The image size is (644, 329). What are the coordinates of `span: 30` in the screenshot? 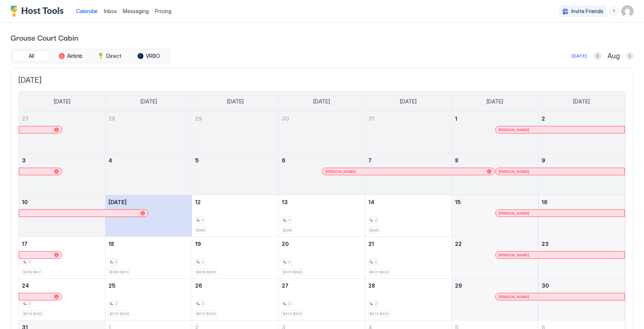 It's located at (285, 118).